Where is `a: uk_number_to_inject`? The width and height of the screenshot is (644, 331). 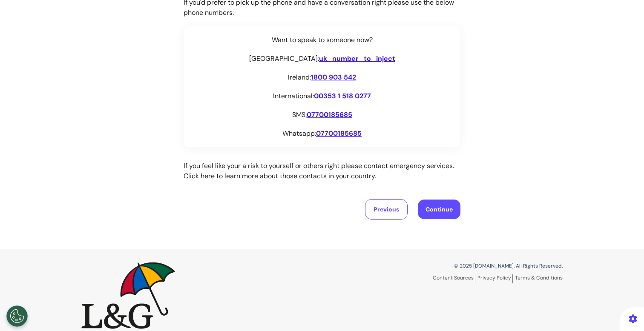
a: uk_number_to_inject is located at coordinates (357, 59).